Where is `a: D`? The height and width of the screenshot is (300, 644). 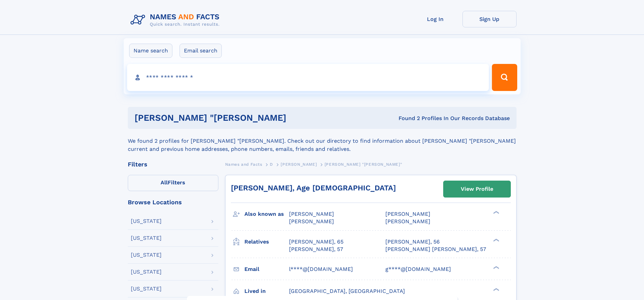
a: D is located at coordinates (271, 164).